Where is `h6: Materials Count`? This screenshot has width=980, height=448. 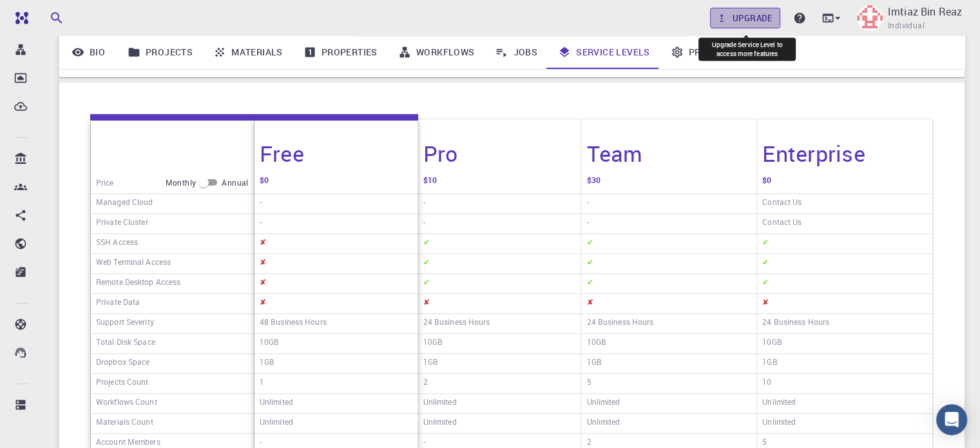 h6: Materials Count is located at coordinates (124, 424).